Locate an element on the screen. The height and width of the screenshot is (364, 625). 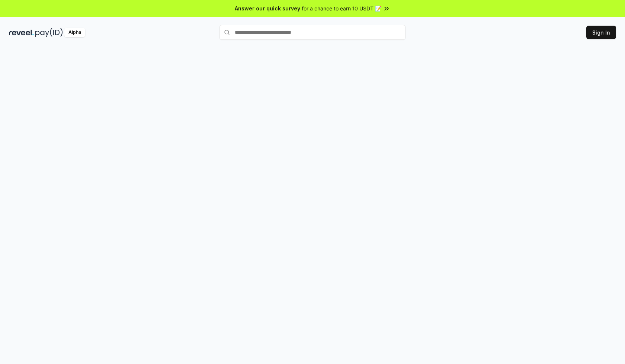
button: Sign In is located at coordinates (601, 32).